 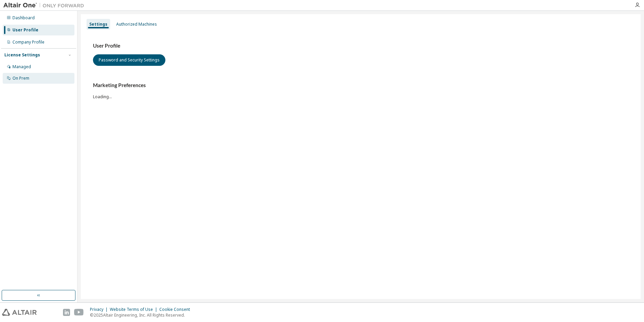 I want to click on div: User Profile, so click(x=26, y=30).